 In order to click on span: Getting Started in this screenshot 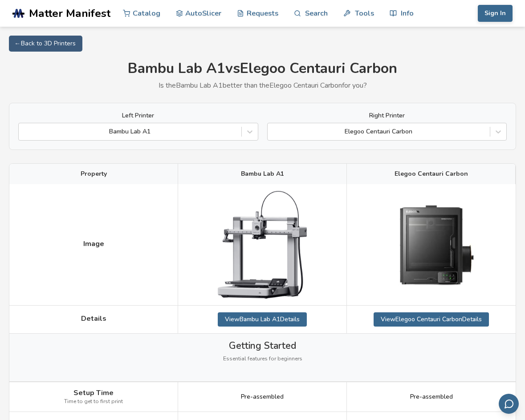, I will do `click(262, 346)`.